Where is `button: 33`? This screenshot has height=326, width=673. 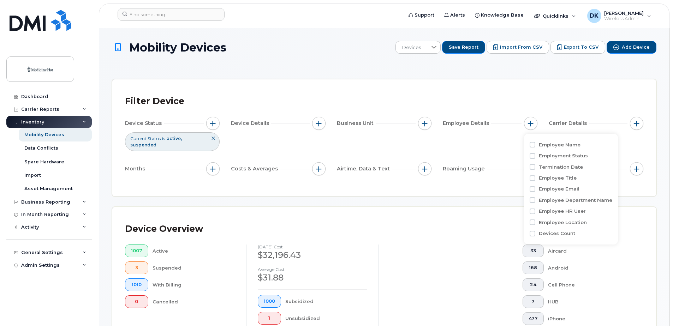
button: 33 is located at coordinates (533, 251).